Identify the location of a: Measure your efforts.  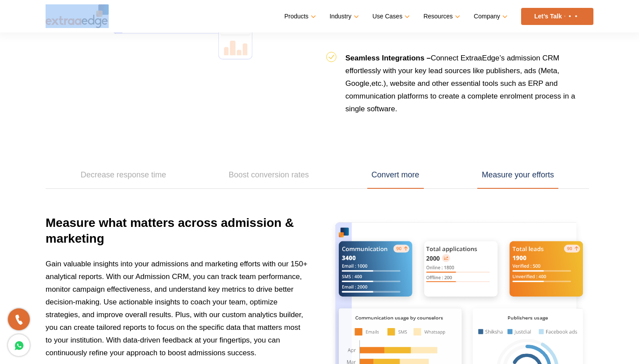
(518, 175).